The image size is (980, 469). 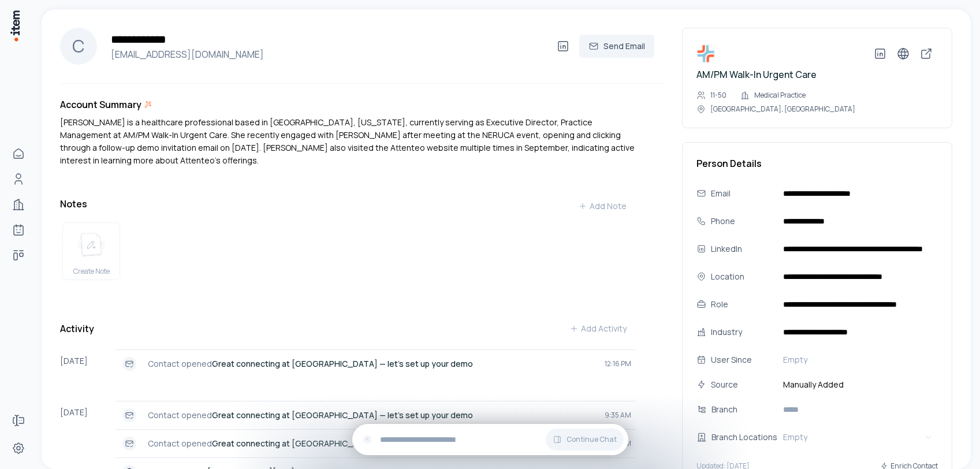 I want to click on h3: Account Summary, so click(x=100, y=104).